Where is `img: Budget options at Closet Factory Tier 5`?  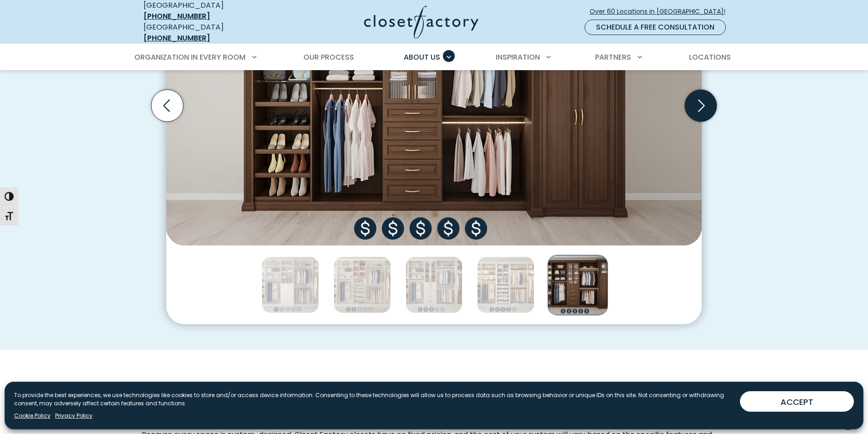
img: Budget options at Closet Factory Tier 5 is located at coordinates (578, 284).